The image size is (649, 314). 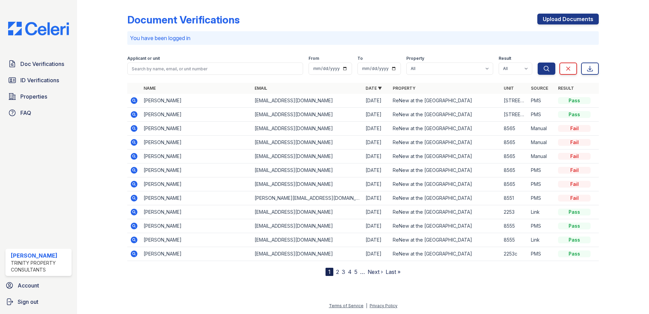 What do you see at coordinates (314, 58) in the screenshot?
I see `label: From` at bounding box center [314, 58].